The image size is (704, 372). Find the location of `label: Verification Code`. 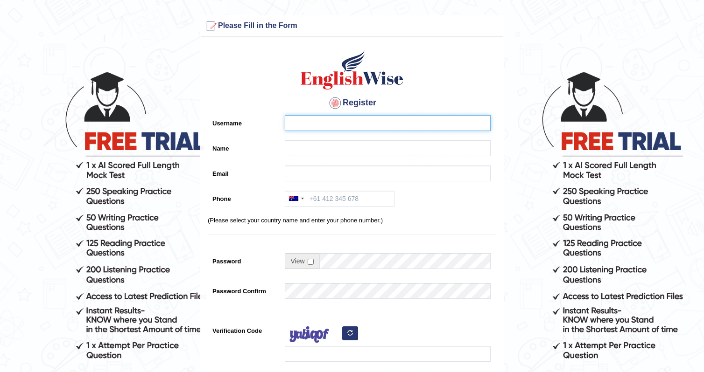

label: Verification Code is located at coordinates (244, 329).